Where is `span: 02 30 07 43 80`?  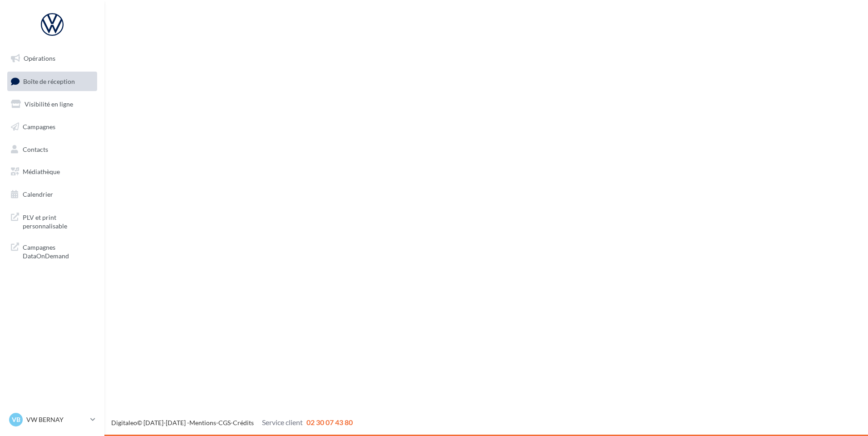
span: 02 30 07 43 80 is located at coordinates (329, 422).